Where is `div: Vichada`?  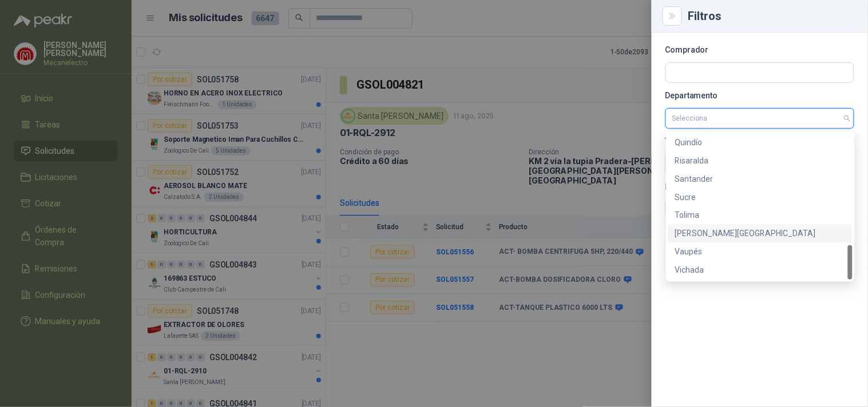 div: Vichada is located at coordinates (760, 270).